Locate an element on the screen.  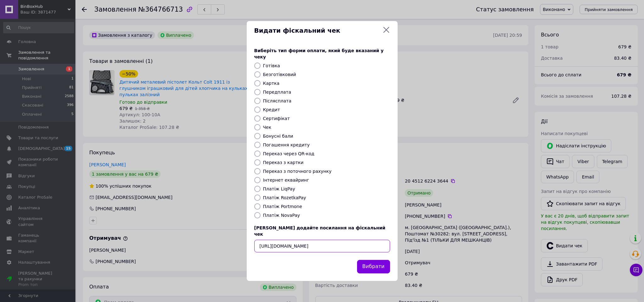
span: Видати фіскальний чек is located at coordinates (317, 30).